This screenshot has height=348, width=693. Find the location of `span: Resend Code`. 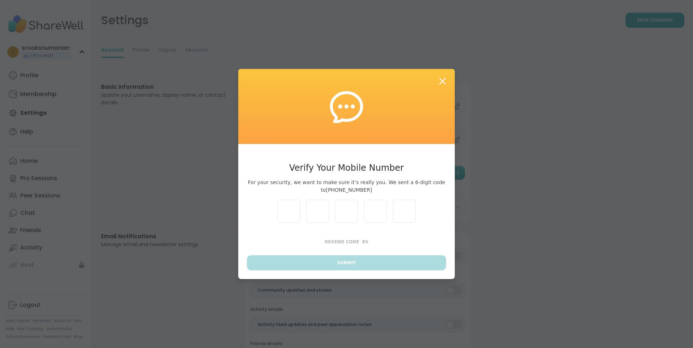

span: Resend Code is located at coordinates (342, 242).